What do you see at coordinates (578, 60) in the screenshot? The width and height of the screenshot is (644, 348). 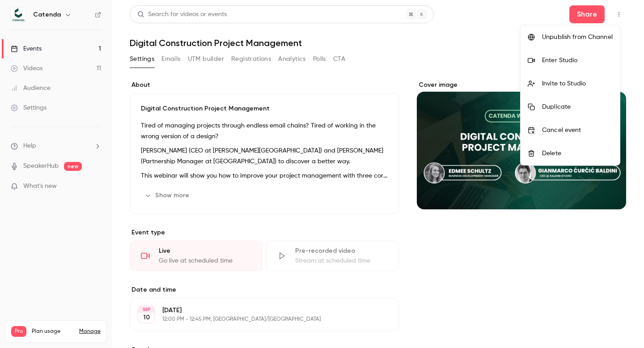 I see `div: Enter Studio` at bounding box center [578, 60].